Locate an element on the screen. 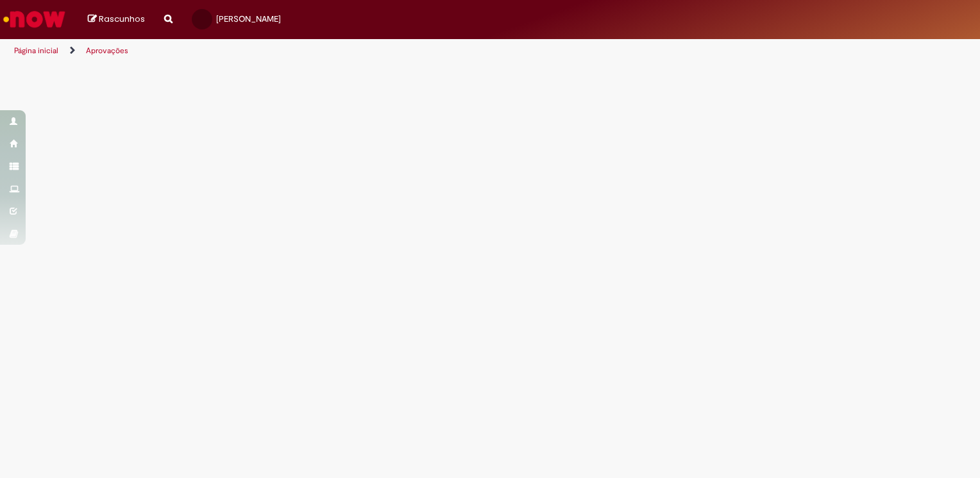 Image resolution: width=980 pixels, height=478 pixels. span: Rascunhos is located at coordinates (121, 19).